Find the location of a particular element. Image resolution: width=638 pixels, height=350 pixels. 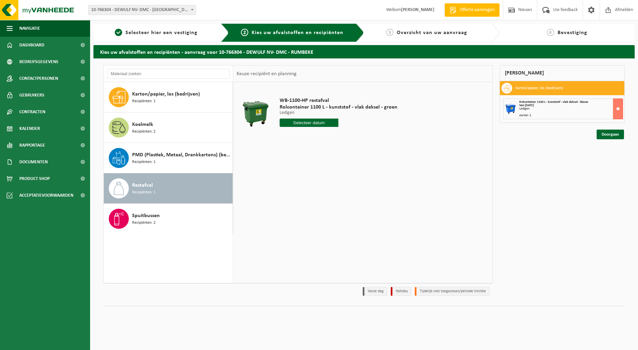

button: Spuitbussen Recipiënten: 2 is located at coordinates (168, 218).